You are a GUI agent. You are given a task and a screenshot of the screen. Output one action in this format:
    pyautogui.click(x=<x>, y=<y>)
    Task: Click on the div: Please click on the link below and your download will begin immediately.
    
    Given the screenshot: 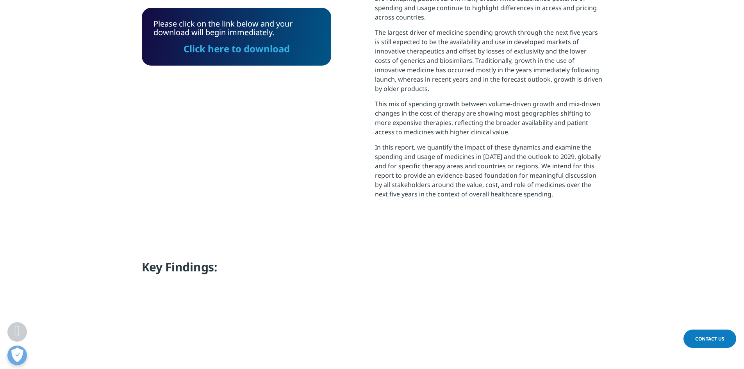 What is the action you would take?
    pyautogui.click(x=236, y=37)
    